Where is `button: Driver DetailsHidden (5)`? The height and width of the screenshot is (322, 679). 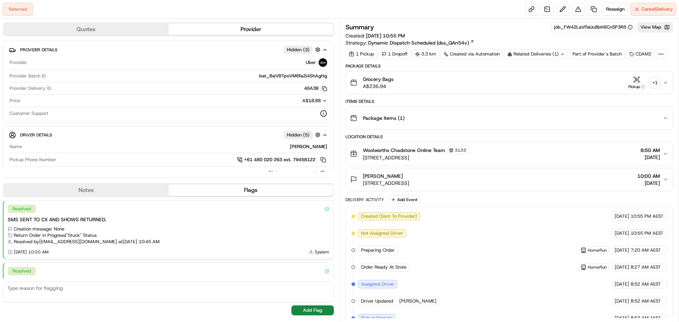
button: Driver DetailsHidden (5) is located at coordinates (168, 135).